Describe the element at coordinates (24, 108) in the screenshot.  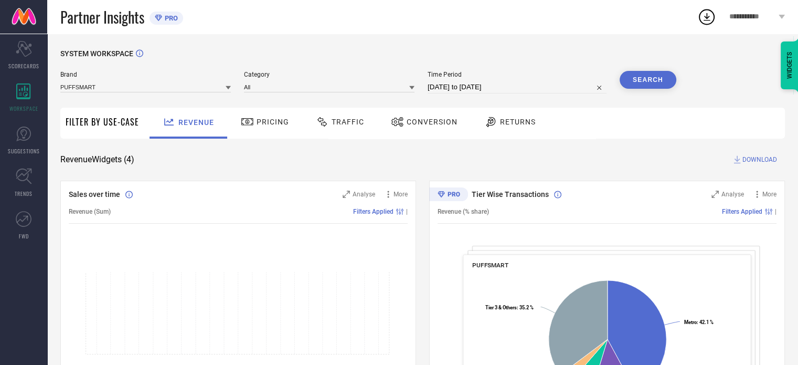
I see `span: WORKSPACE` at that location.